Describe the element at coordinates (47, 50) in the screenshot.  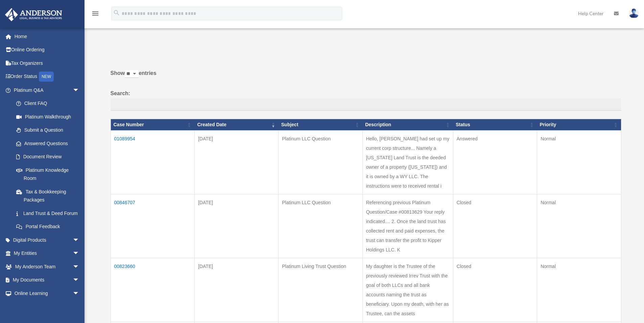
I see `a: Online Ordering` at that location.